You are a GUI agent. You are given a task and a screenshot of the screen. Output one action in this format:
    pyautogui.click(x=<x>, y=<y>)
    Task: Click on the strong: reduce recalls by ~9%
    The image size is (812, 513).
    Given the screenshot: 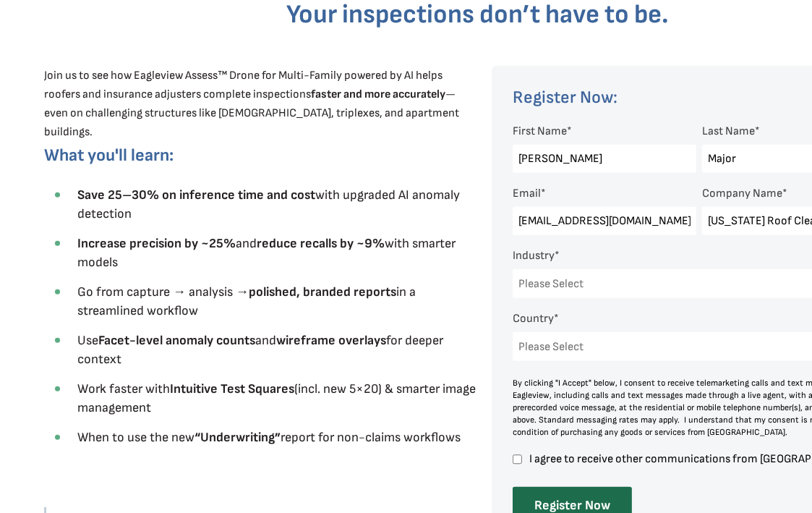 What is the action you would take?
    pyautogui.click(x=321, y=242)
    